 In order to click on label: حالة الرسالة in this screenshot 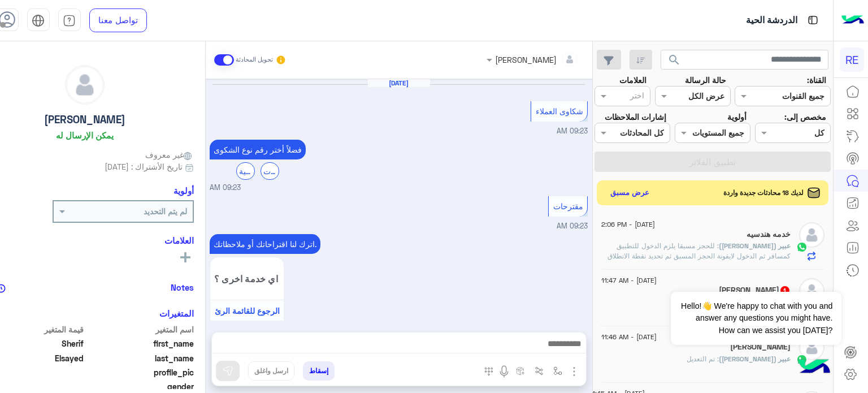, I will do `click(705, 80)`.